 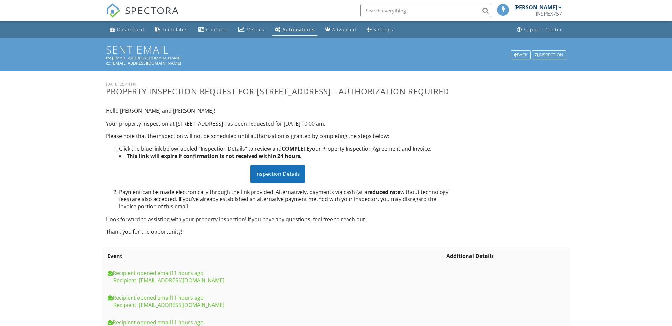 I want to click on a: Automations (Basic), so click(x=294, y=30).